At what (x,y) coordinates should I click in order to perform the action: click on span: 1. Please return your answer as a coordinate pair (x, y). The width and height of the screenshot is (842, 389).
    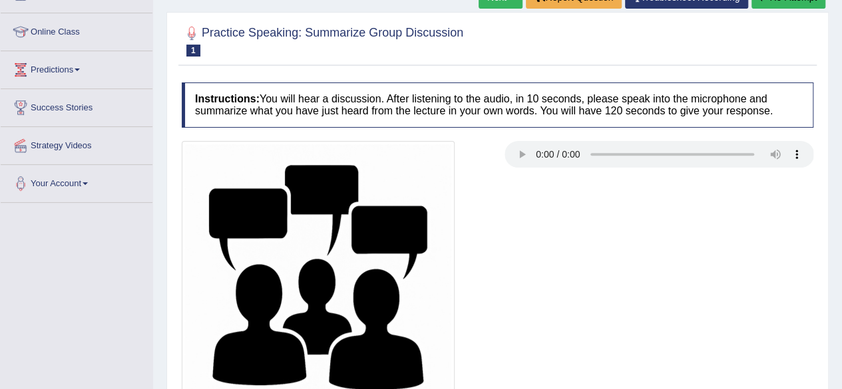
    Looking at the image, I should click on (193, 51).